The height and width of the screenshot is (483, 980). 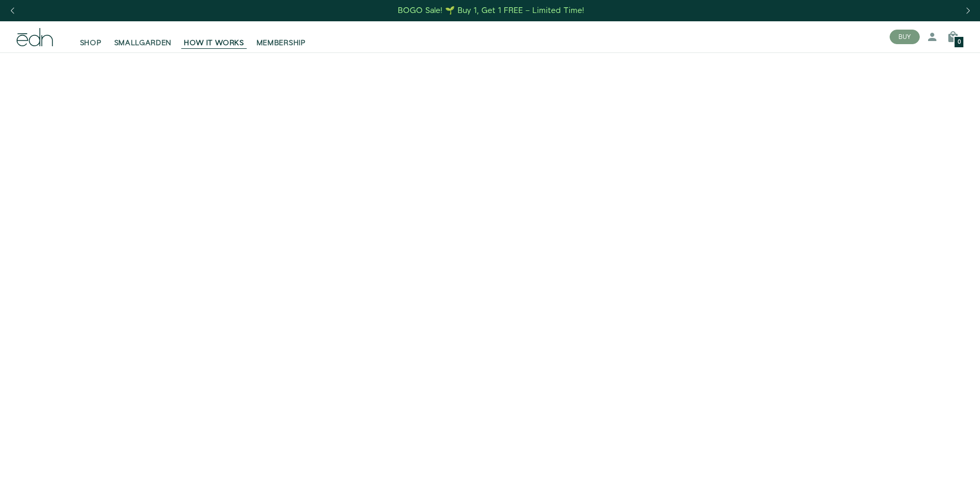 I want to click on span: MEMBERSHIP, so click(x=281, y=43).